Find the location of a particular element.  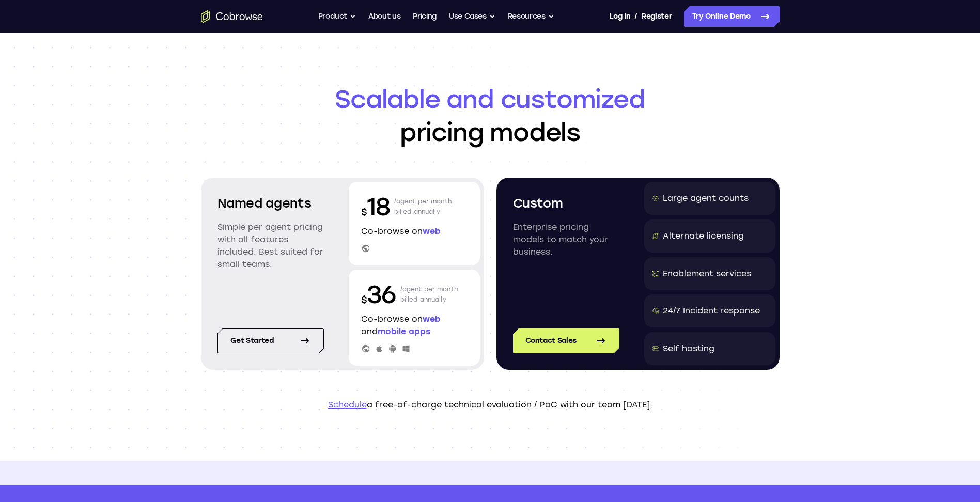

a: Contact Sales is located at coordinates (566, 341).